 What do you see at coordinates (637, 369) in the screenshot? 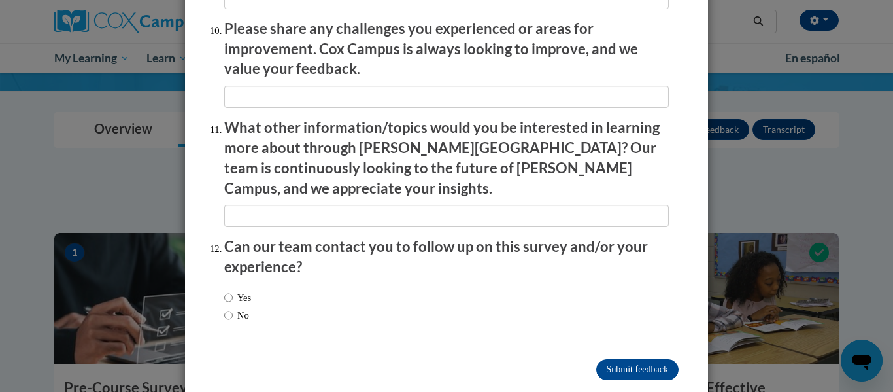
I see `input: Submit feedback` at bounding box center [637, 369].